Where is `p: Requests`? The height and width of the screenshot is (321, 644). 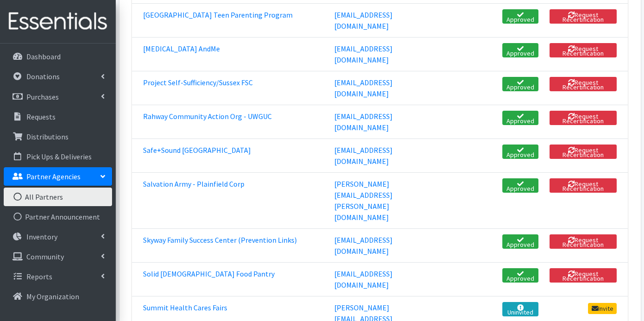 p: Requests is located at coordinates (41, 117).